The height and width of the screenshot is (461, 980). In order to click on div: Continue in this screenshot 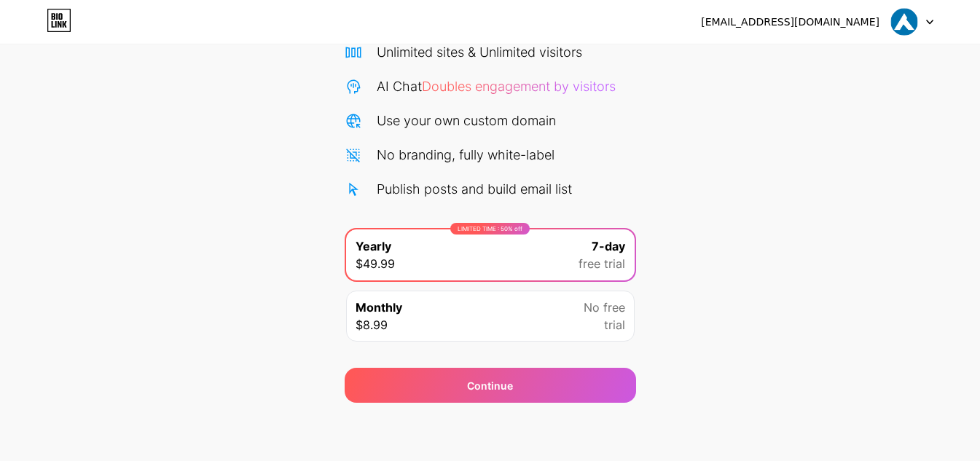, I will do `click(490, 385)`.